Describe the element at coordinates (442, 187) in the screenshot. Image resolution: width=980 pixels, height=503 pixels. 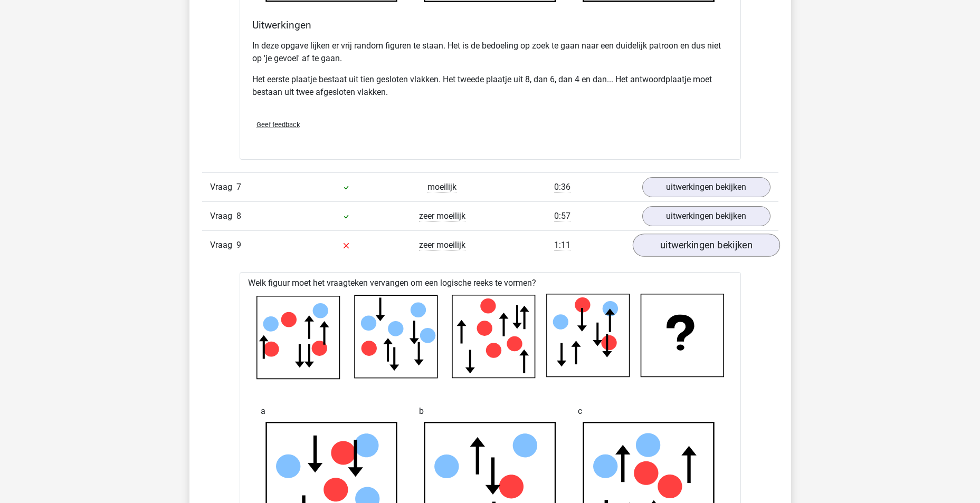
I see `span: moeilijk` at that location.